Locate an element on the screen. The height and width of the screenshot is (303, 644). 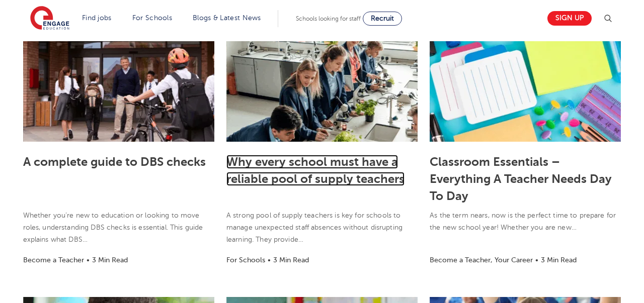
p: A strong pool of supply teachers is key for schools to manage unexpected staff absences without d... is located at coordinates (322, 228).